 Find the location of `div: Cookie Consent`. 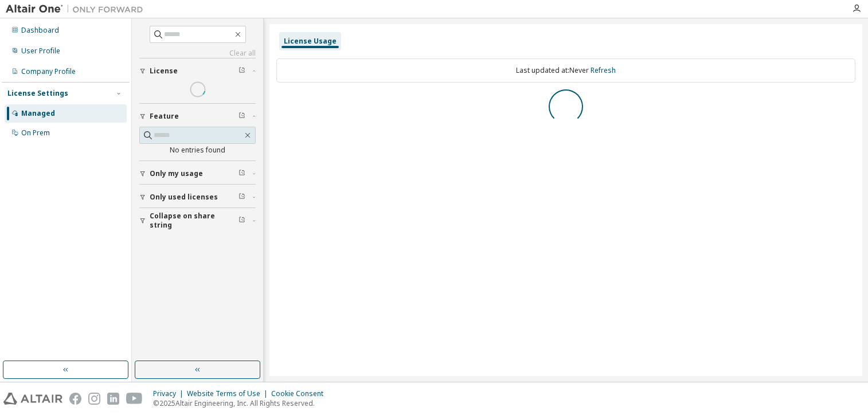

div: Cookie Consent is located at coordinates (300, 394).